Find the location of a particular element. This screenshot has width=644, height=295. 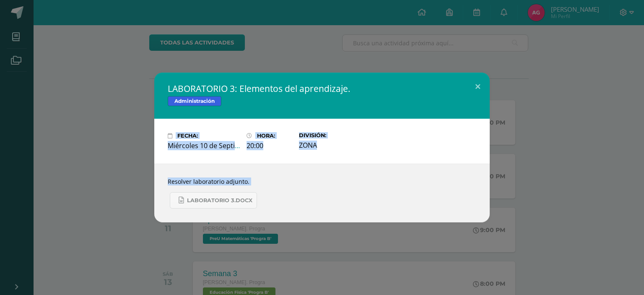

div: Resolver laboratorio adjunto. is located at coordinates (322, 193).